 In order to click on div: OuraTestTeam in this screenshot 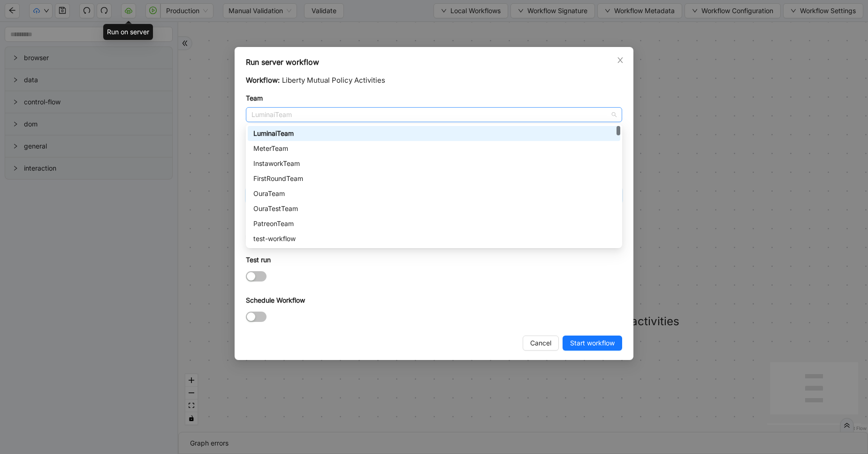, I will do `click(434, 209)`.